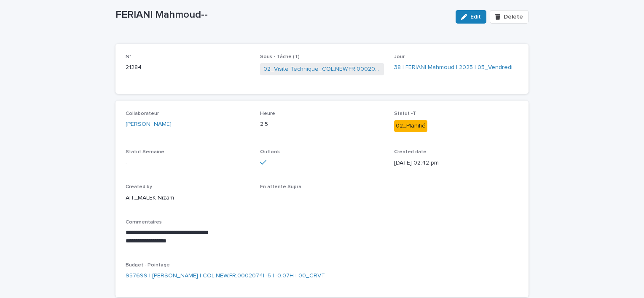 The width and height of the screenshot is (644, 298). Describe the element at coordinates (187, 67) in the screenshot. I see `p: 21284` at that location.